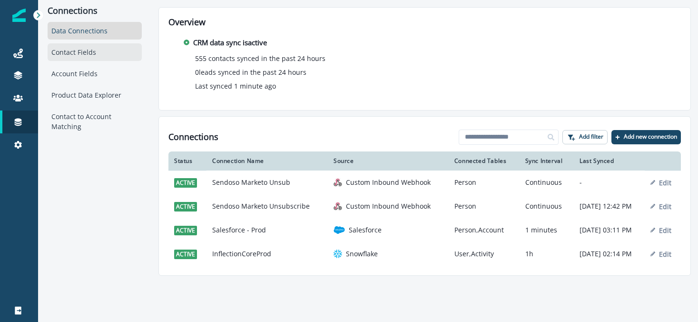  Describe the element at coordinates (484, 254) in the screenshot. I see `td: User,Activity` at that location.